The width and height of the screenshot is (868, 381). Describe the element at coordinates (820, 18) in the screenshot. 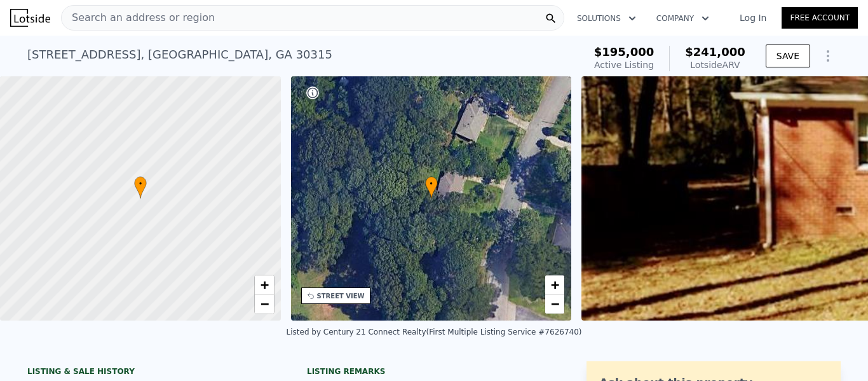

I see `a: Free Account` at that location.